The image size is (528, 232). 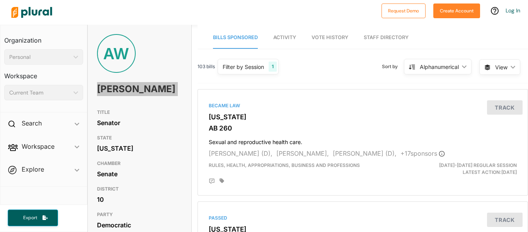 I want to click on h4: Sexual and reproductive health care., so click(x=363, y=140).